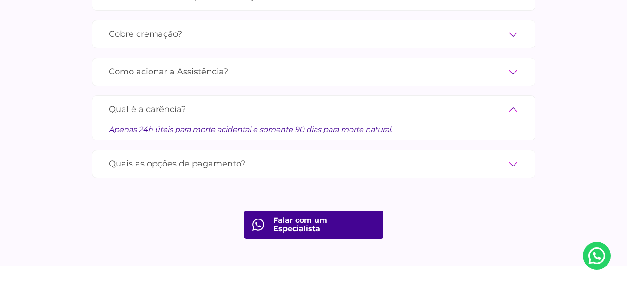 Image resolution: width=627 pixels, height=286 pixels. What do you see at coordinates (314, 164) in the screenshot?
I see `label: Quais as opções de pagamento?` at bounding box center [314, 164].